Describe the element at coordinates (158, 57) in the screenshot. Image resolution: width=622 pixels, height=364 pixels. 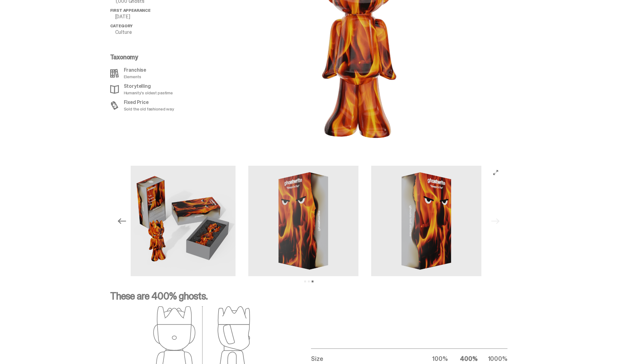
I see `p: Taxonomy` at that location.